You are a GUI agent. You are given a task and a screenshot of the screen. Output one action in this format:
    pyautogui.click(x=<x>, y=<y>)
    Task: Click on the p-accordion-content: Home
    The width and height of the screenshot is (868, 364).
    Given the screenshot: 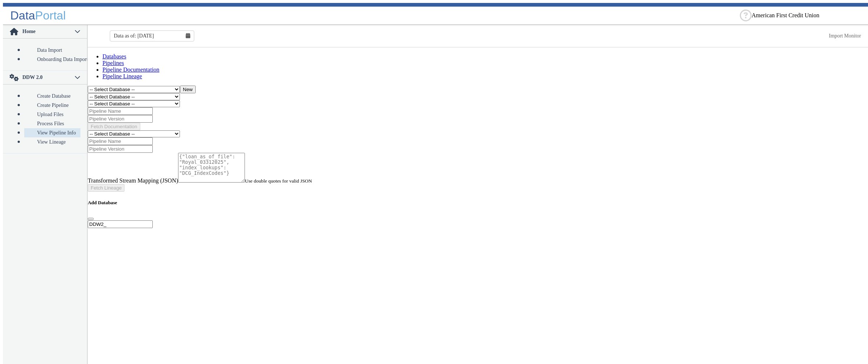 What is the action you would take?
    pyautogui.click(x=45, y=54)
    